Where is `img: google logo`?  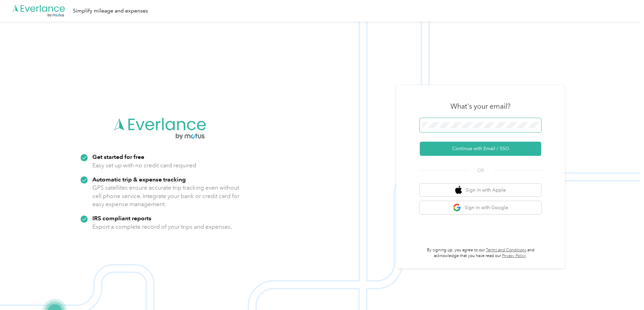
img: google logo is located at coordinates (457, 208).